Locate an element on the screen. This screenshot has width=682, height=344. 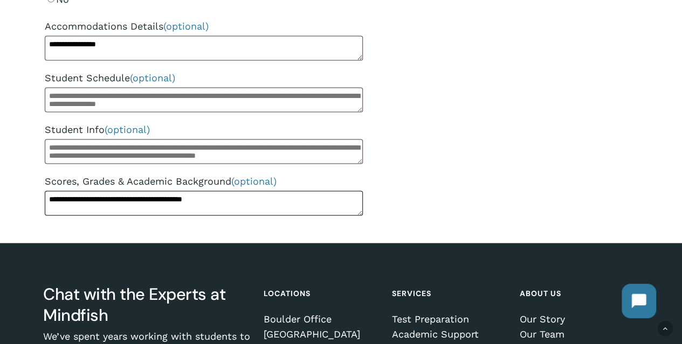
a: Our Story is located at coordinates (577, 320).